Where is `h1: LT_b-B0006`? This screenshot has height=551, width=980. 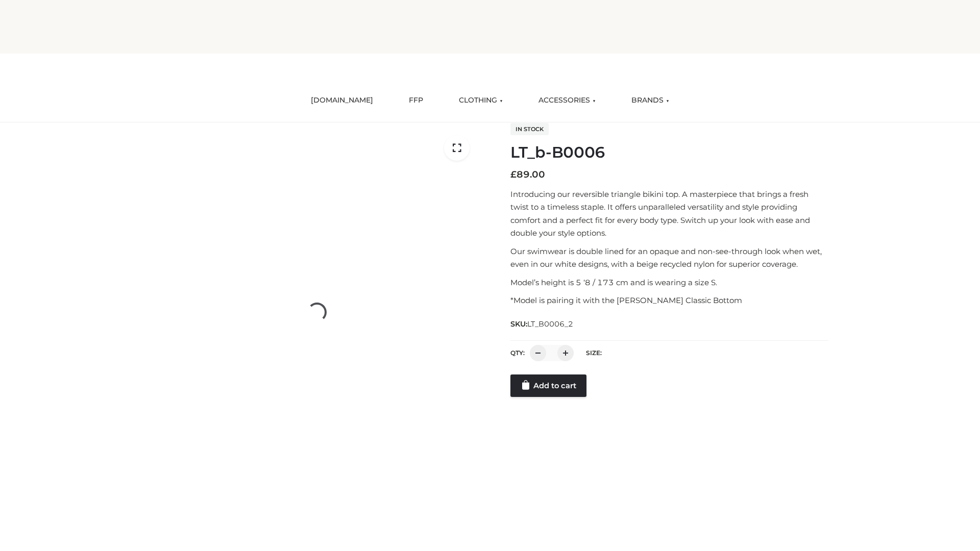 h1: LT_b-B0006 is located at coordinates (669, 152).